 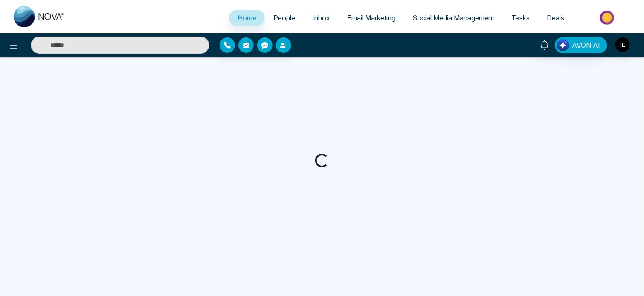 What do you see at coordinates (284, 18) in the screenshot?
I see `a: People` at bounding box center [284, 18].